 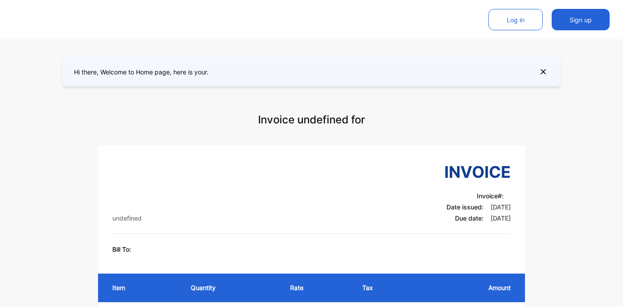 What do you see at coordinates (490, 196) in the screenshot?
I see `span: Invoice #:` at bounding box center [490, 196].